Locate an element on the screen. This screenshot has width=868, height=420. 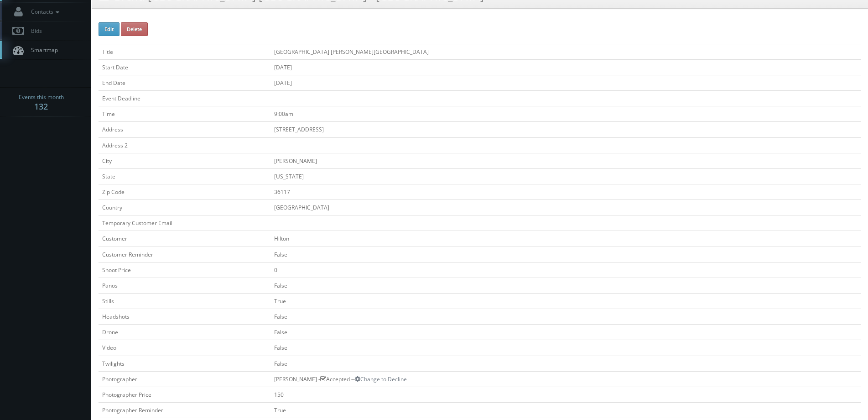
a: Change to Decline is located at coordinates (381, 379).